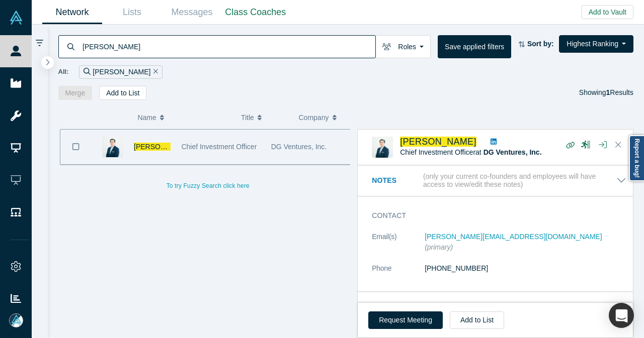 This screenshot has height=338, width=644. I want to click on dt: Email(s), so click(398, 247).